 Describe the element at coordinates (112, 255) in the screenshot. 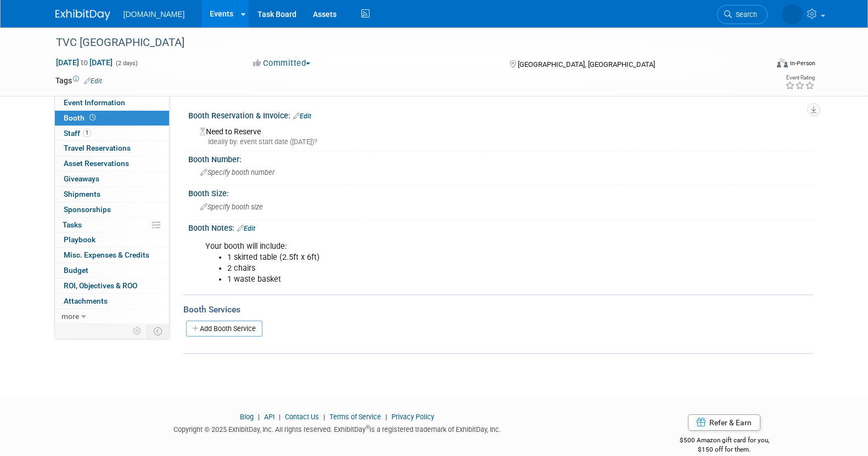

I see `a: Misc. Expenses & Credits` at that location.